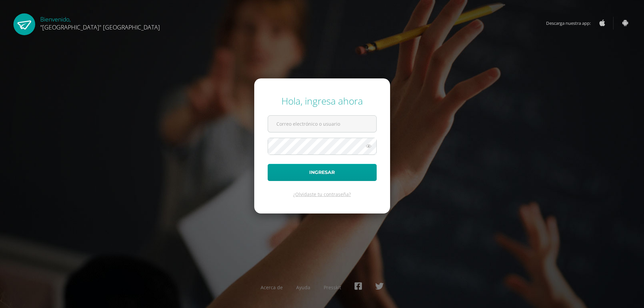  Describe the element at coordinates (572, 23) in the screenshot. I see `span: Descarga nuestra app:` at that location.